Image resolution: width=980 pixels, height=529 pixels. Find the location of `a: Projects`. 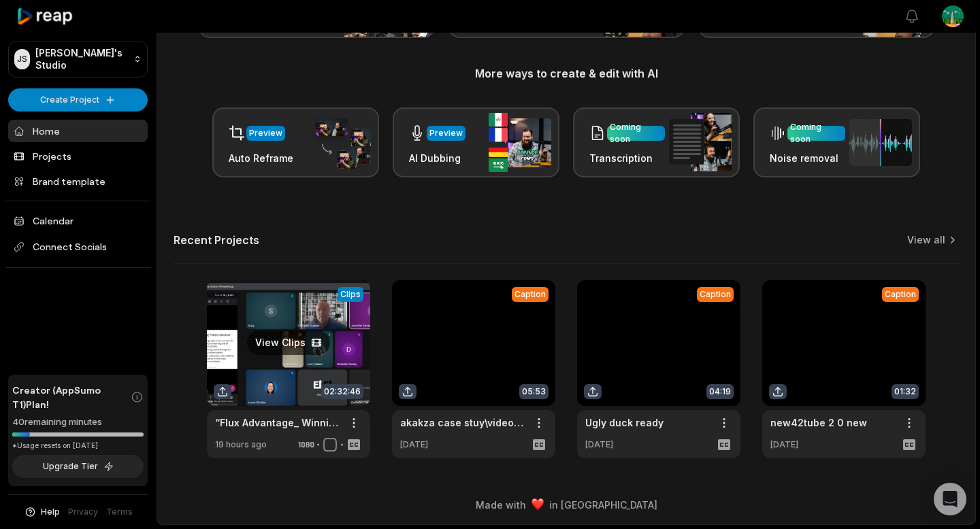

a: Projects is located at coordinates (77, 156).